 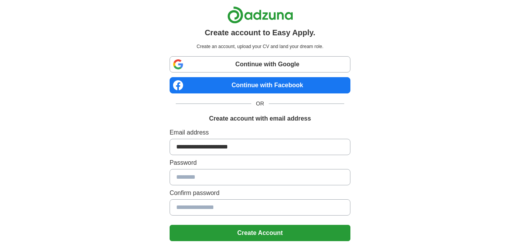 What do you see at coordinates (260, 33) in the screenshot?
I see `h1: Create account to Easy Apply.` at bounding box center [260, 33].